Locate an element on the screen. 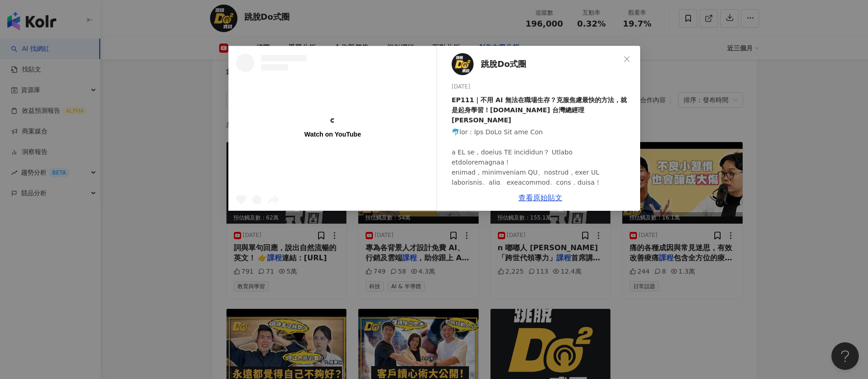 Image resolution: width=868 pixels, height=379 pixels. span: close is located at coordinates (627, 59).